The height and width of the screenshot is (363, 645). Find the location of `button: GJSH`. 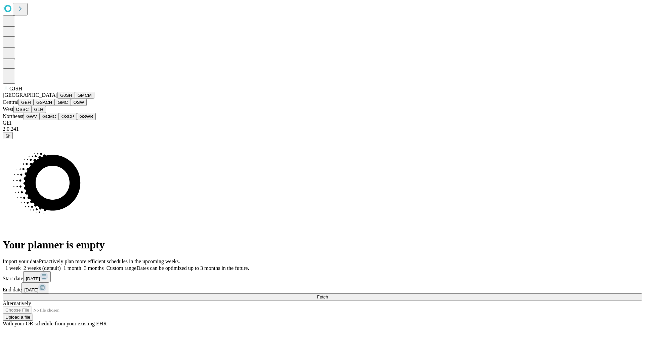

button: GJSH is located at coordinates (66, 95).